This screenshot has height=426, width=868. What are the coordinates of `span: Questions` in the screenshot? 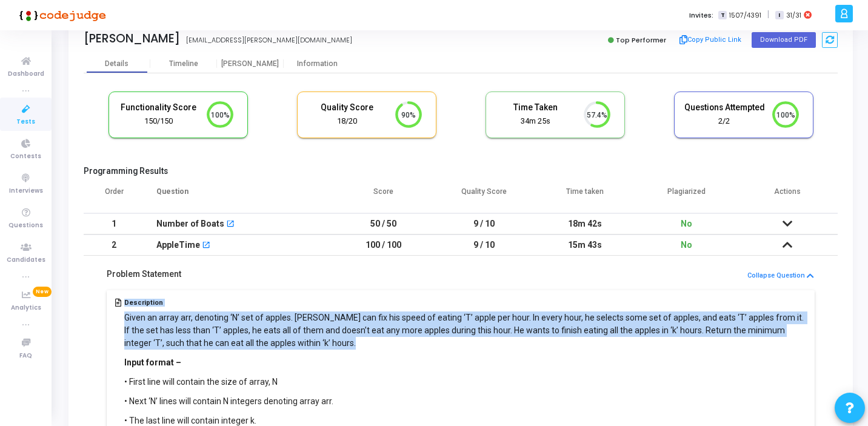 It's located at (25, 225).